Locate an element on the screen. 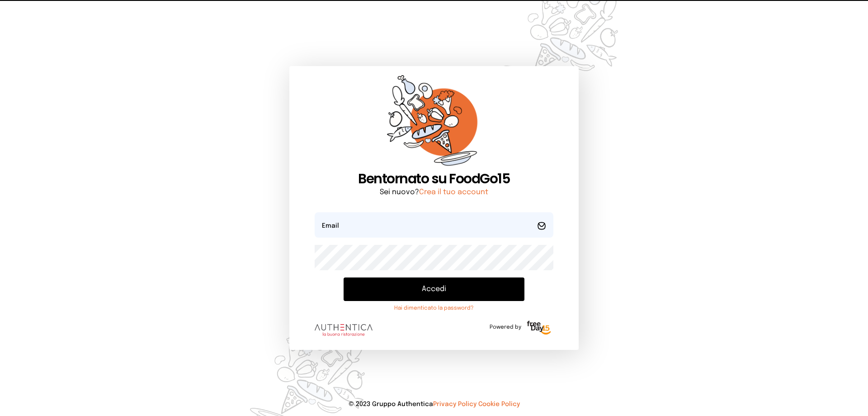 This screenshot has height=416, width=868. img: logo-freeday.3e08031.png is located at coordinates (539, 328).